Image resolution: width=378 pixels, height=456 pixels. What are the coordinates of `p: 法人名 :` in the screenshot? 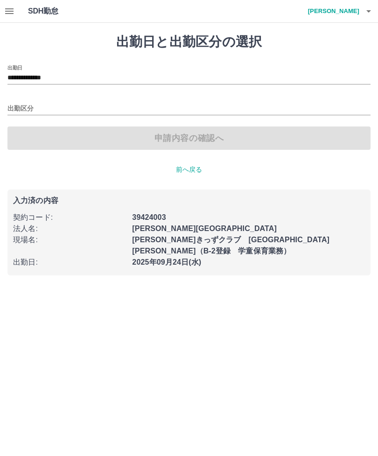 It's located at (70, 229).